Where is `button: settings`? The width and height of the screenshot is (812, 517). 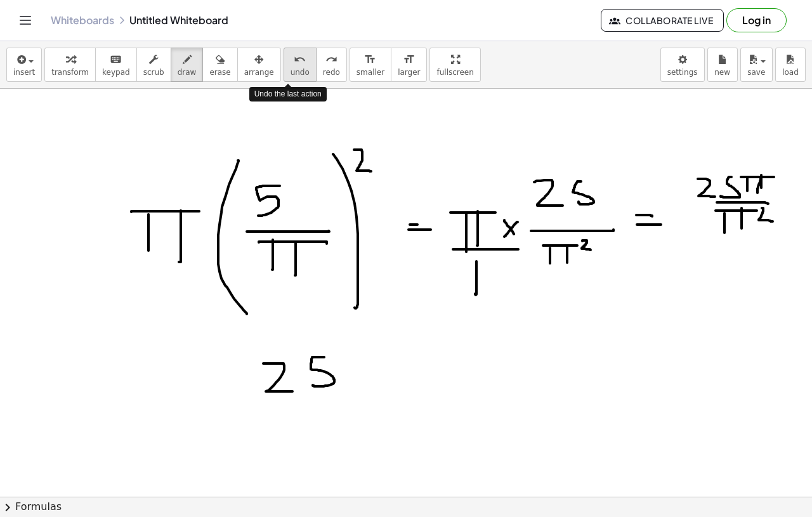 button: settings is located at coordinates (682, 65).